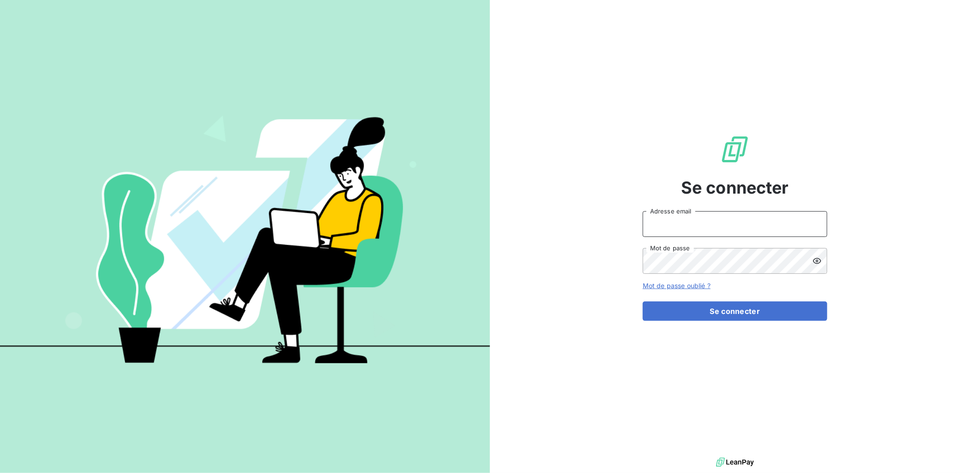  I want to click on a: Mot de passe oublié ?, so click(676, 286).